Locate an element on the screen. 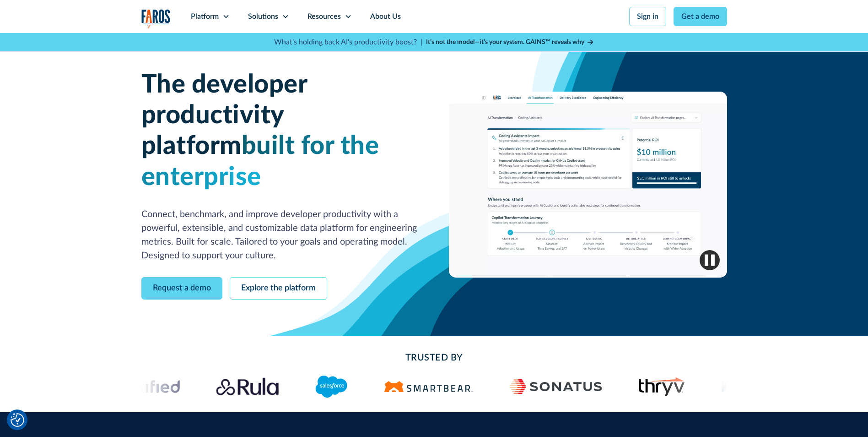  img: Logo of the CRM platform Salesforce. is located at coordinates (331, 386).